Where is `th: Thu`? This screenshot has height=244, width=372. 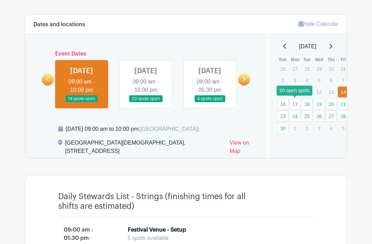
th: Thu is located at coordinates (331, 60).